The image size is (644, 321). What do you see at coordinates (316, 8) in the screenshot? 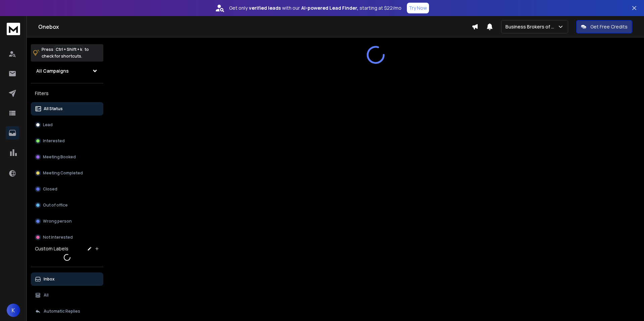
I see `p: Get only with our starting at $22/mo` at bounding box center [316, 8].